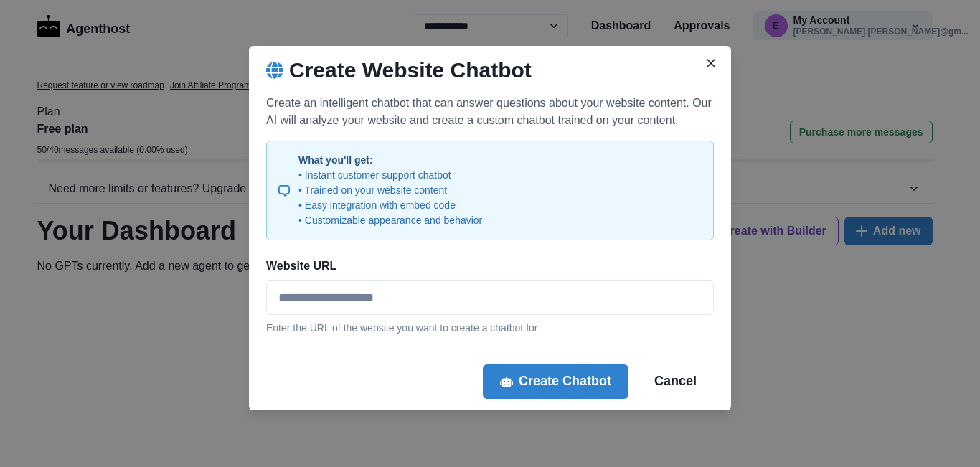 The height and width of the screenshot is (467, 980). Describe the element at coordinates (711, 63) in the screenshot. I see `button: Close` at that location.